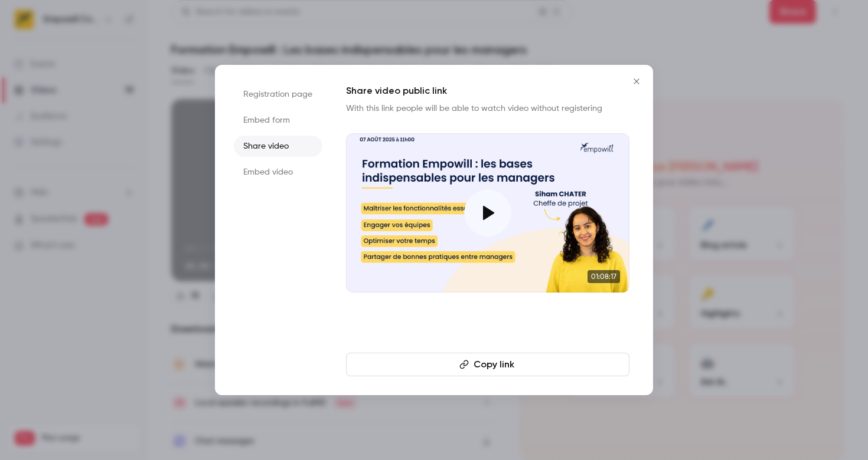  What do you see at coordinates (488, 91) in the screenshot?
I see `h1: Share video public link` at bounding box center [488, 91].